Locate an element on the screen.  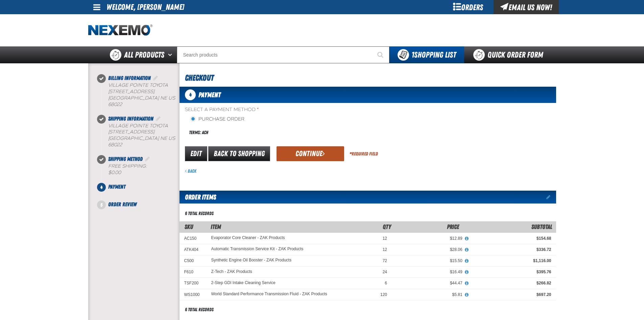
a: Synthetic Engine Oil Booster - ZAK Products is located at coordinates (251, 260).